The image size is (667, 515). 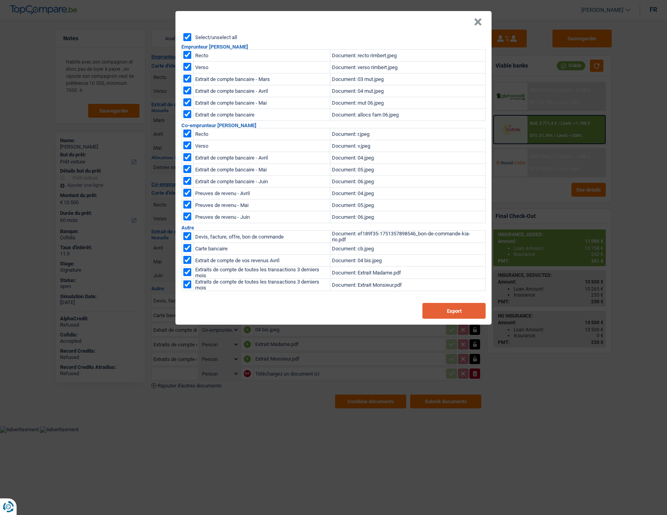 I want to click on td: Document: ef189f35-1751357898546_bon-de-commande-kia-rio.pdf, so click(x=408, y=237).